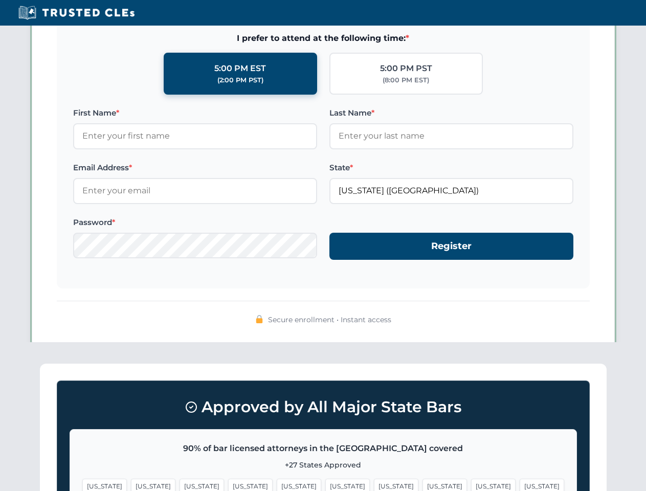  Describe the element at coordinates (323, 407) in the screenshot. I see `h3: Approved by All Major State Bars` at that location.